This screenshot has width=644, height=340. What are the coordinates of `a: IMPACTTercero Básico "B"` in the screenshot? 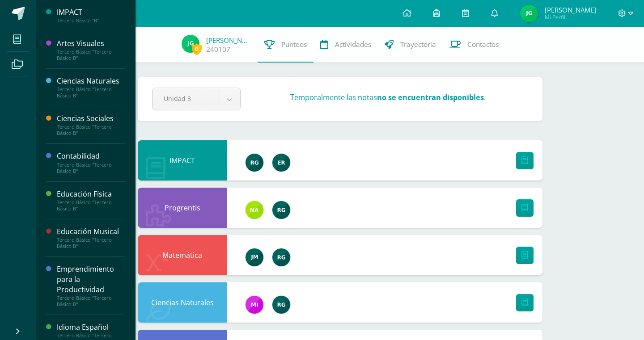 It's located at (90, 15).